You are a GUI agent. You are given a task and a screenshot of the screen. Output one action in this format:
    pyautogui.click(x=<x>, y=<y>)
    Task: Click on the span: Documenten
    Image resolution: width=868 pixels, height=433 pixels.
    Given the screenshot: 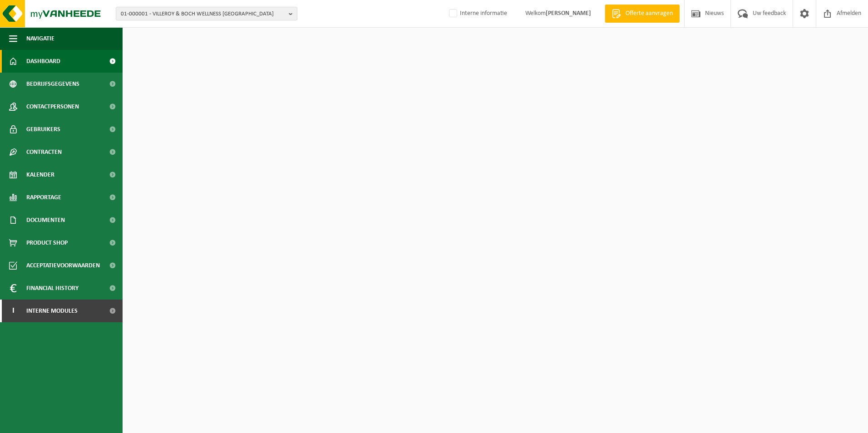 What is the action you would take?
    pyautogui.click(x=46, y=220)
    